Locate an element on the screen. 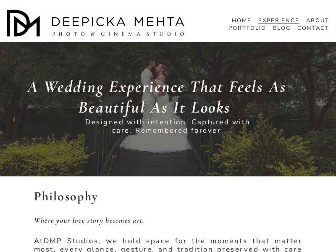 Image resolution: width=336 pixels, height=252 pixels. p: Designed with intention. Captured with care. Remembered forever. is located at coordinates (168, 126).